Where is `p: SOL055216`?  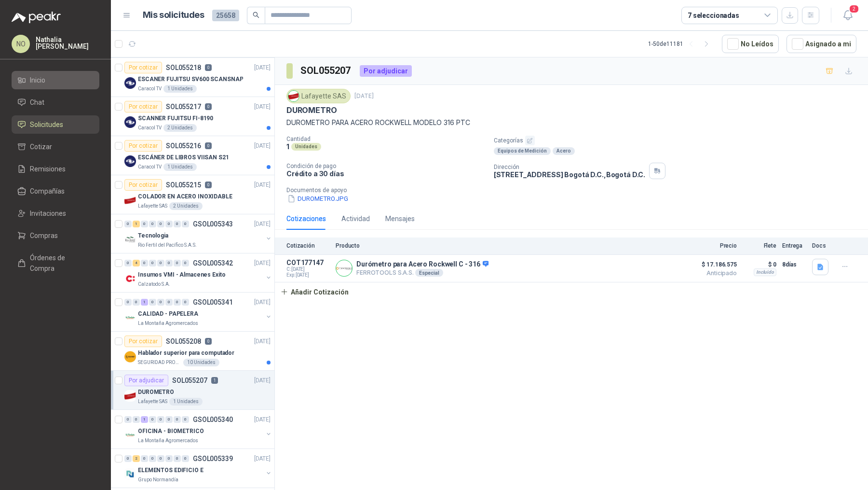
p: SOL055216 is located at coordinates (183, 146).